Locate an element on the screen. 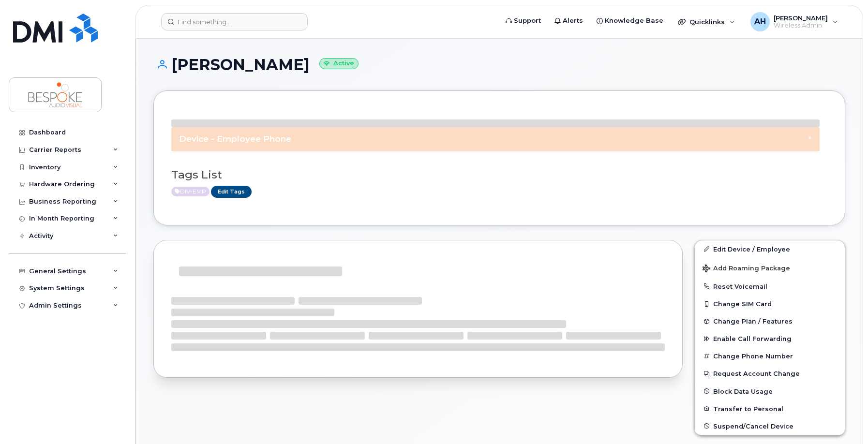 This screenshot has width=868, height=444. button: Add Roaming Package is located at coordinates (770, 267).